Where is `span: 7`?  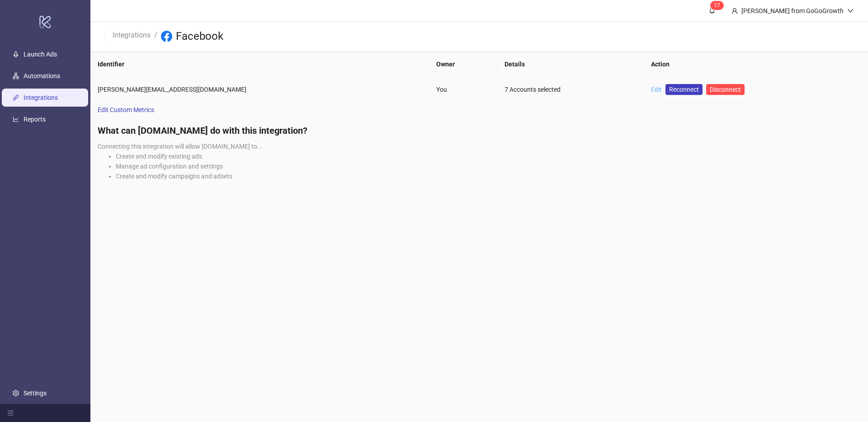 span: 7 is located at coordinates (718, 5).